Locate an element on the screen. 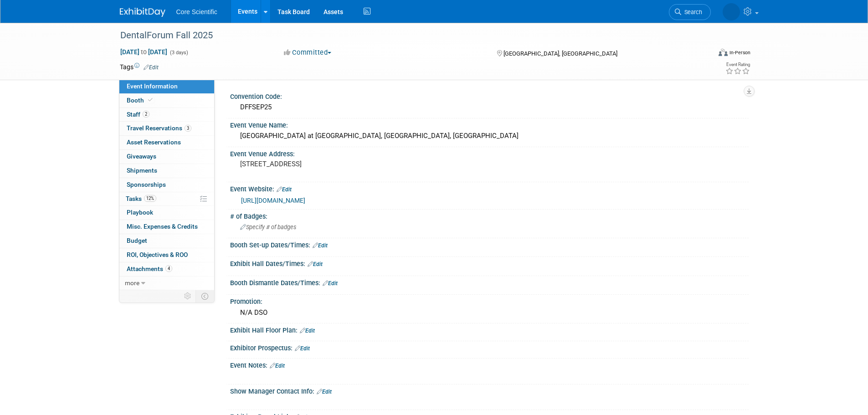 This screenshot has height=415, width=868. span: Shipments is located at coordinates (141, 170).